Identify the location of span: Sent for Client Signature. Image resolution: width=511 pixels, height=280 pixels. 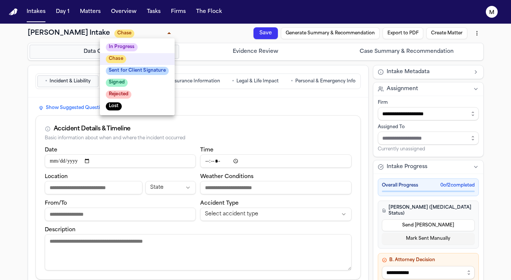
(137, 71).